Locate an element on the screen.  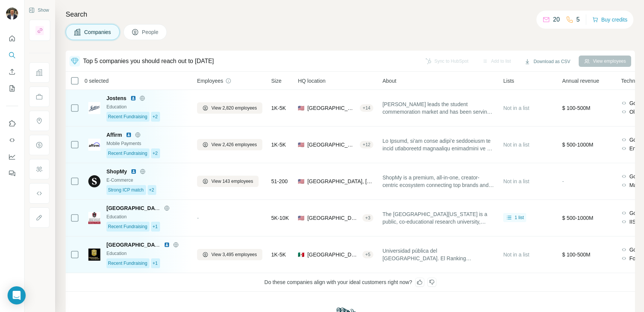
div: + 14 is located at coordinates (367, 108).